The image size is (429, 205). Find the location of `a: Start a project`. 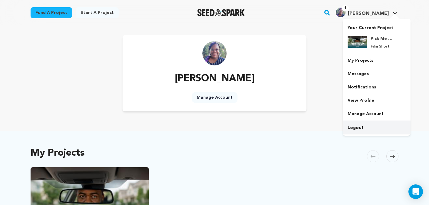

a: Start a project is located at coordinates (97, 13).